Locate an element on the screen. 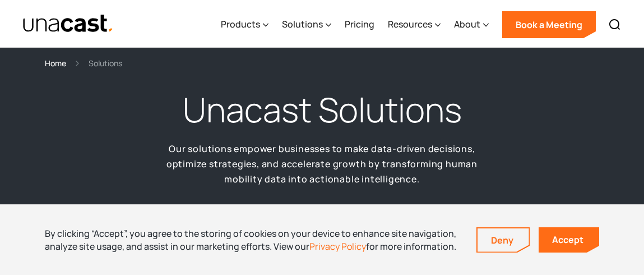 Image resolution: width=644 pixels, height=275 pixels. a: Accept is located at coordinates (569, 239).